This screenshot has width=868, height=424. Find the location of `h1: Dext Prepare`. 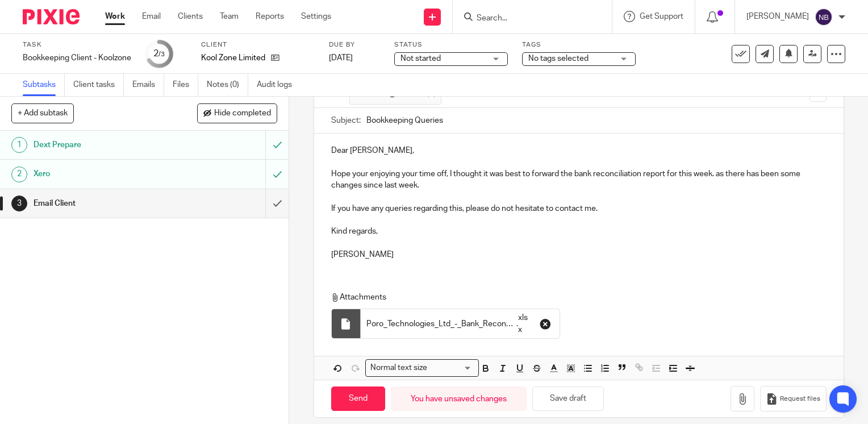

h1: Dext Prepare is located at coordinates (106, 145).